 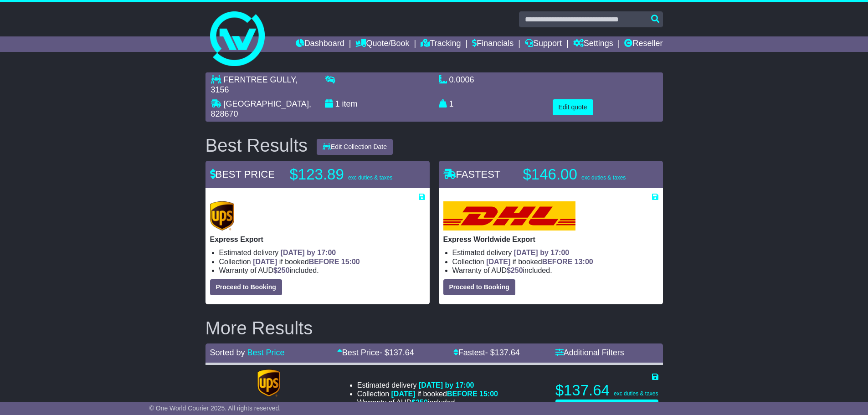 I want to click on h2: More Results, so click(x=434, y=328).